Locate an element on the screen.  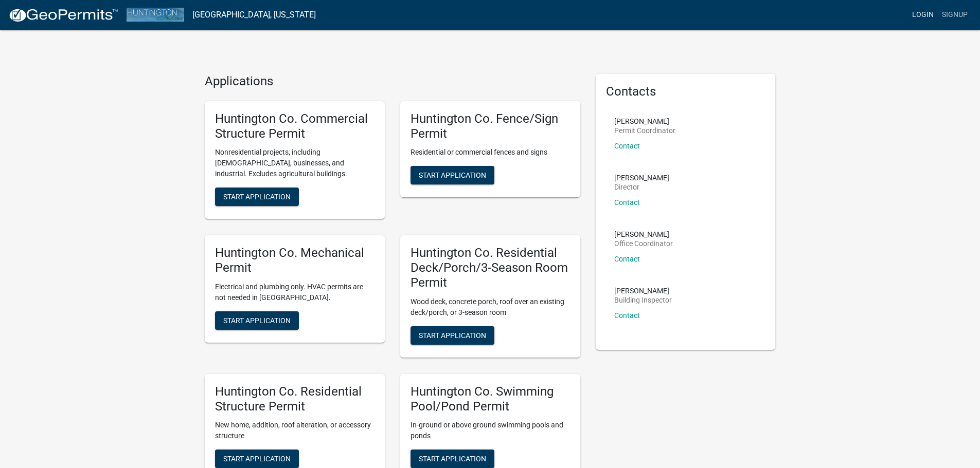
p: Residential or commercial fences and signs is located at coordinates (491, 152).